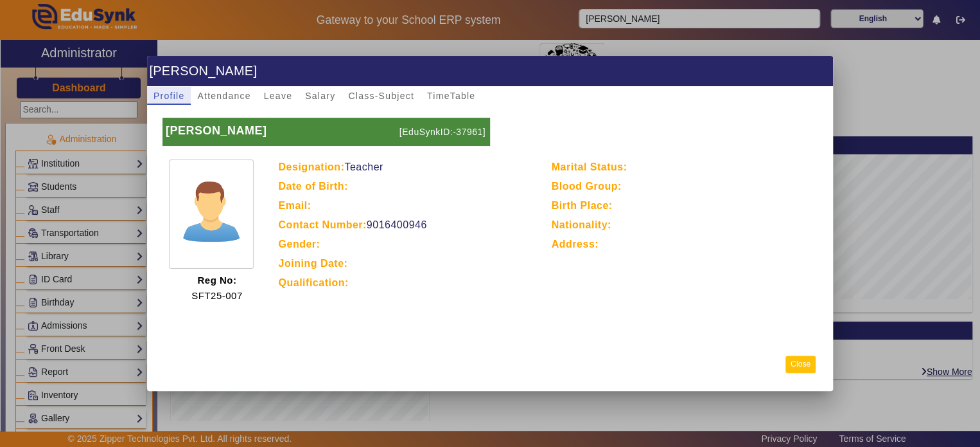  I want to click on b: Designation:, so click(311, 166).